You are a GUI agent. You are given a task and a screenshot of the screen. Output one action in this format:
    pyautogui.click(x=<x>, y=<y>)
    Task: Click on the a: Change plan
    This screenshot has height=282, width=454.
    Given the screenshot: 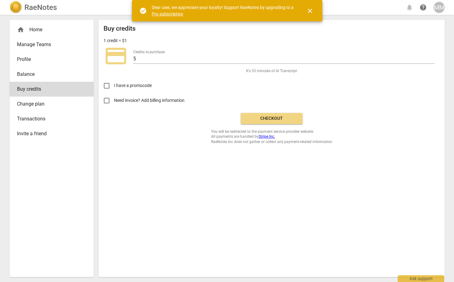 What is the action you would take?
    pyautogui.click(x=52, y=104)
    